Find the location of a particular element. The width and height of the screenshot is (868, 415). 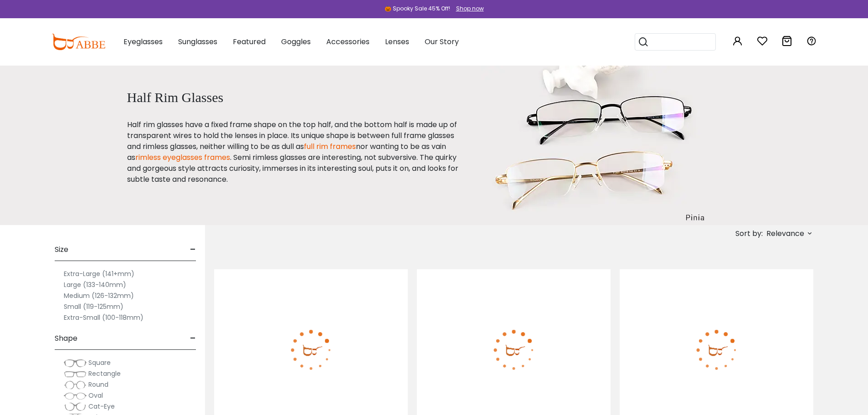

label: Extra-Large (141+mm) is located at coordinates (99, 274).